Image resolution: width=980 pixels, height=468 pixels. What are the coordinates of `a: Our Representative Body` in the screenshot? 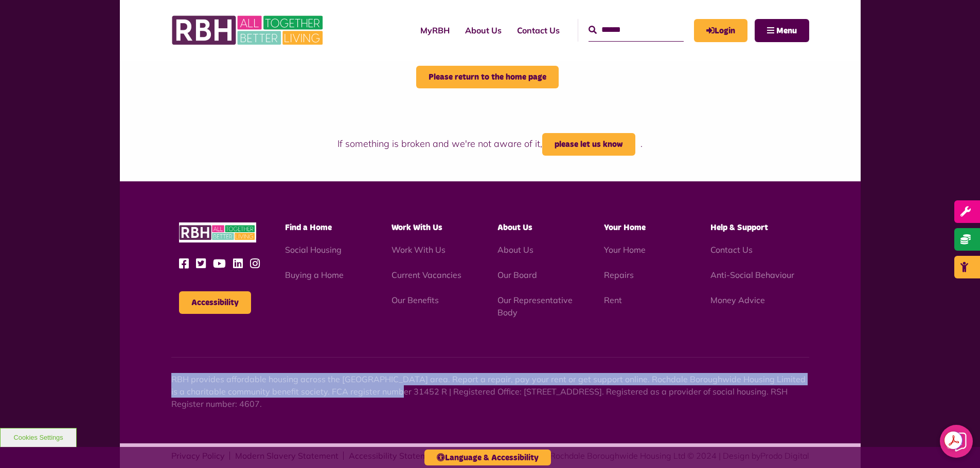 It's located at (535, 307).